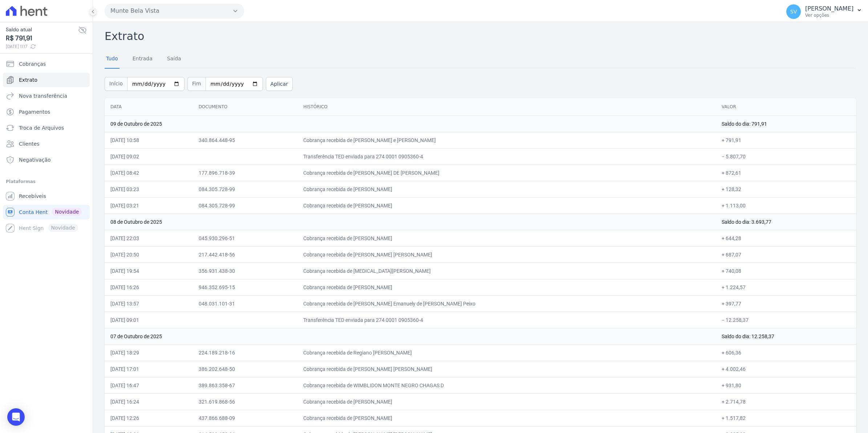 The width and height of the screenshot is (868, 433). What do you see at coordinates (245, 107) in the screenshot?
I see `th: Documento` at bounding box center [245, 107].